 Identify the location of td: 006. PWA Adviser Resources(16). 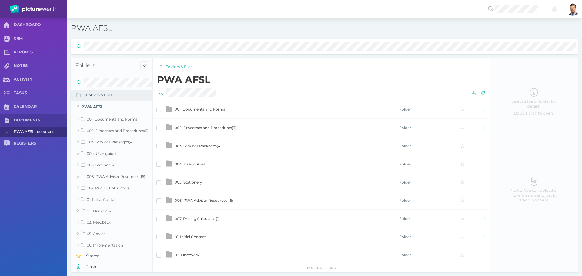
(286, 200).